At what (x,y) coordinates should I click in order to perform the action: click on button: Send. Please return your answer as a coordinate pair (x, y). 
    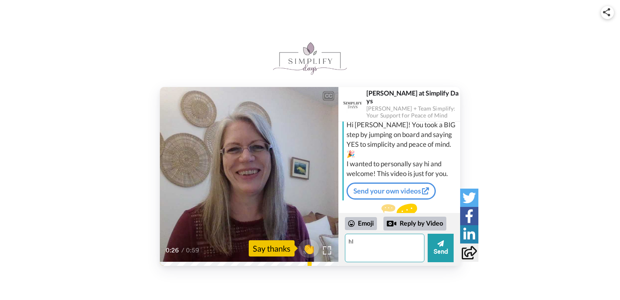
    Looking at the image, I should click on (441, 248).